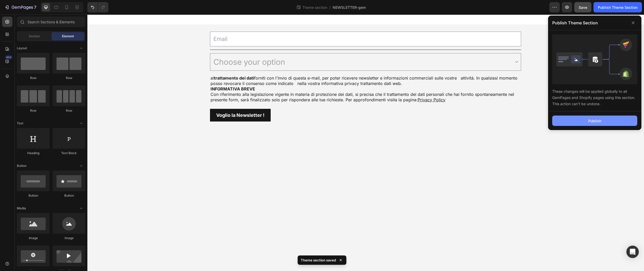  What do you see at coordinates (153, 101) in the screenshot?
I see `button: Voglio la Newsletter !` at bounding box center [153, 101].